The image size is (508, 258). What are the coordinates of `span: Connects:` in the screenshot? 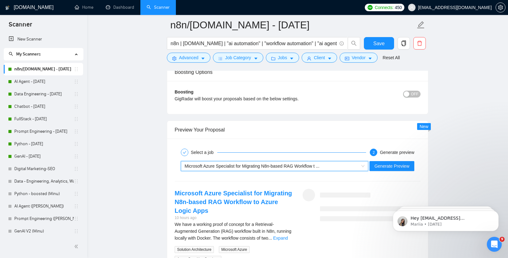 It's located at (384, 7).